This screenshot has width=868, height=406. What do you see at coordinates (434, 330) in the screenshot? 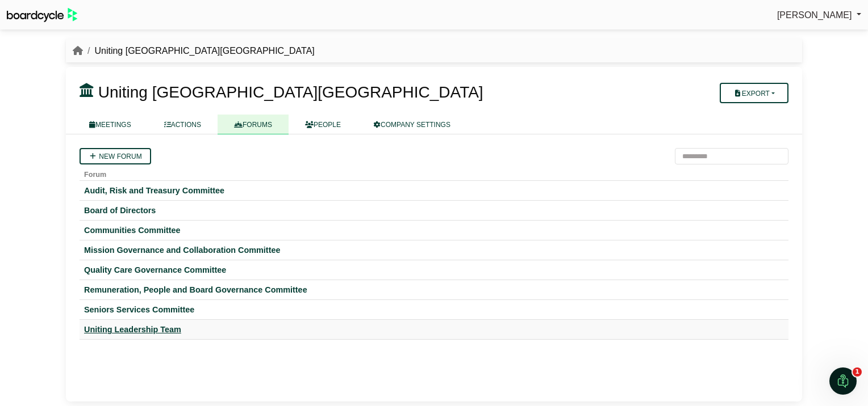
I see `div: Uniting Leadership Team` at bounding box center [434, 330].